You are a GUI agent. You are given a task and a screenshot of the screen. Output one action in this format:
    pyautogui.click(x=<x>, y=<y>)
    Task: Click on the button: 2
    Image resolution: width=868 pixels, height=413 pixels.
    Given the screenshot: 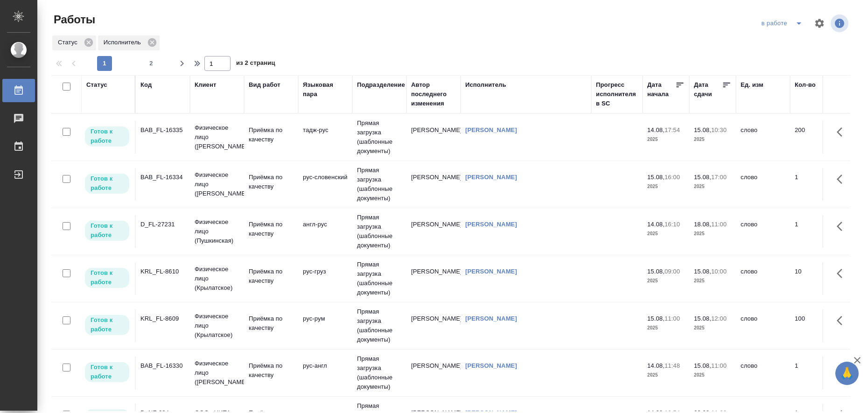 What is the action you would take?
    pyautogui.click(x=151, y=63)
    